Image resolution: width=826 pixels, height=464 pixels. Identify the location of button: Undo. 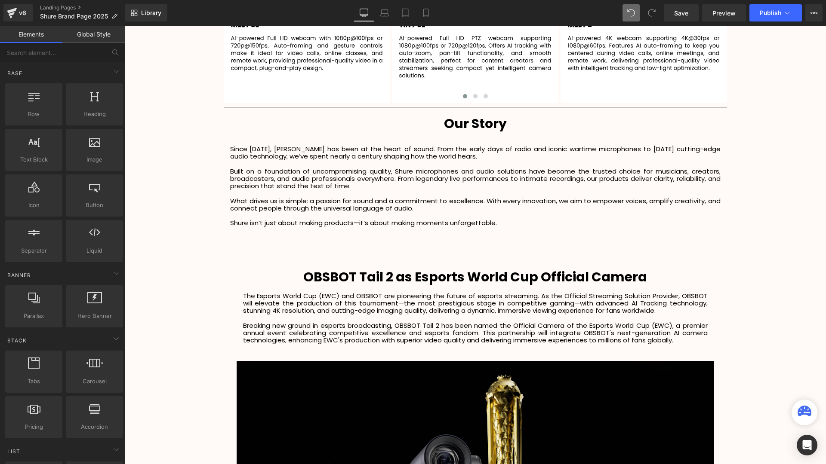
(631, 13).